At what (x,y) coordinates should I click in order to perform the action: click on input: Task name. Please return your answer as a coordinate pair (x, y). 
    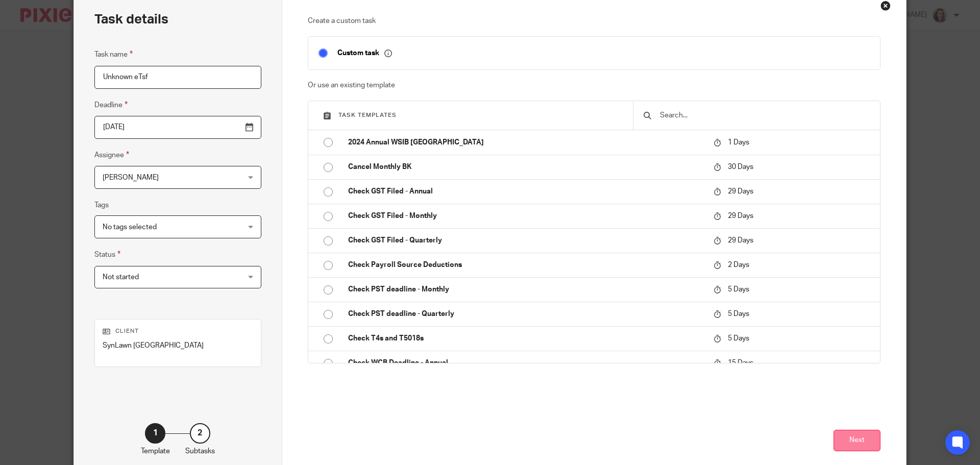
    Looking at the image, I should click on (178, 77).